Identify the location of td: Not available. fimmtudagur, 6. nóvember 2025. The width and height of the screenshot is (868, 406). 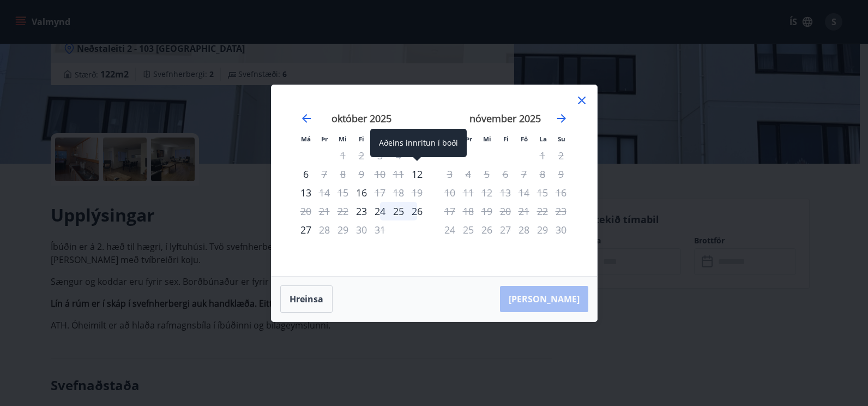
(505, 174).